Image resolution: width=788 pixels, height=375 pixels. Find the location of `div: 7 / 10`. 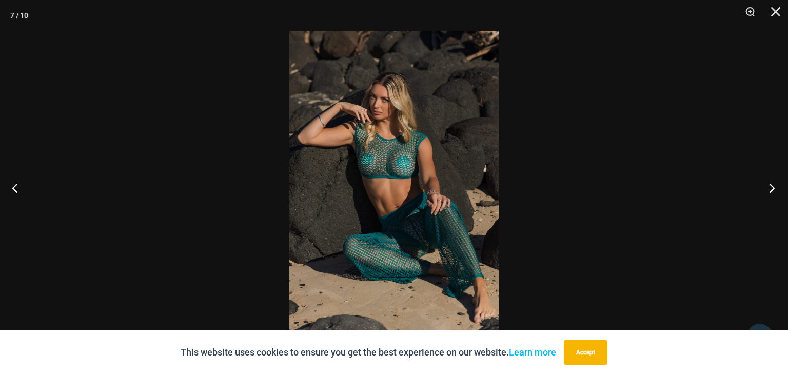

div: 7 / 10 is located at coordinates (19, 15).